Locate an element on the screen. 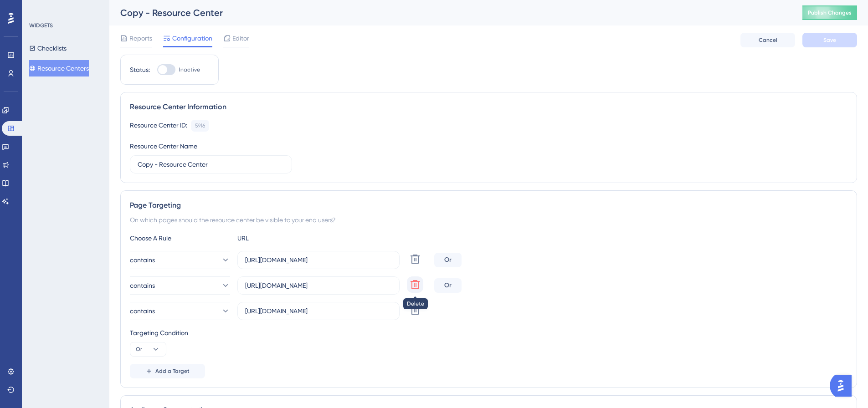 This screenshot has width=868, height=408. div: Resource Center Information is located at coordinates (489, 107).